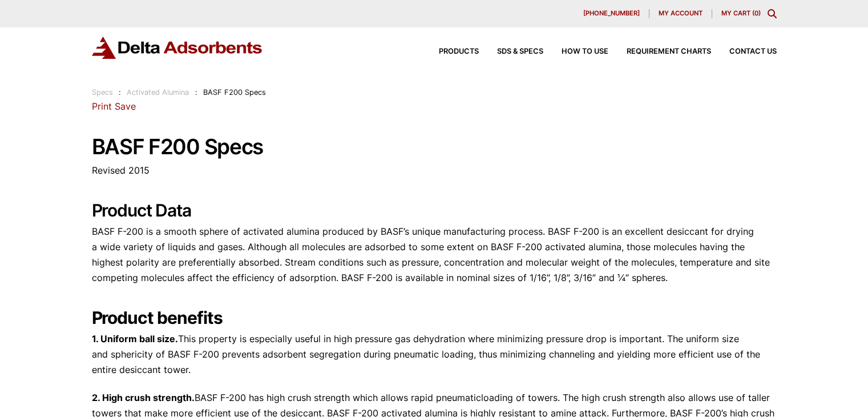 This screenshot has height=417, width=868. Describe the element at coordinates (158, 92) in the screenshot. I see `a: Activated Alumina` at that location.